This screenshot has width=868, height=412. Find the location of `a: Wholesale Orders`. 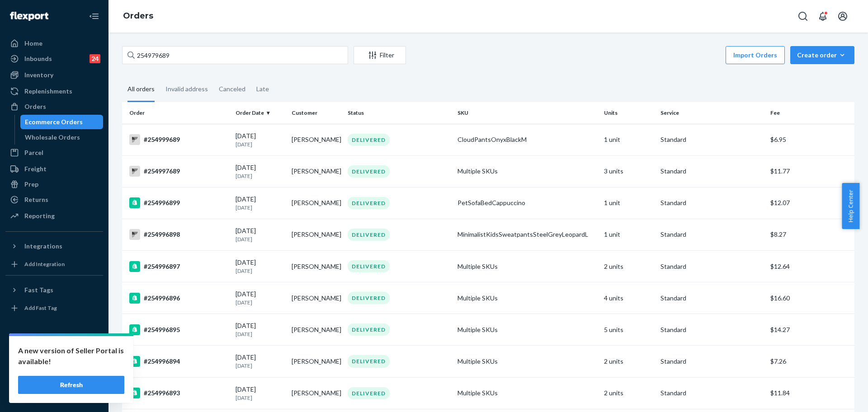

a: Wholesale Orders is located at coordinates (62, 137).